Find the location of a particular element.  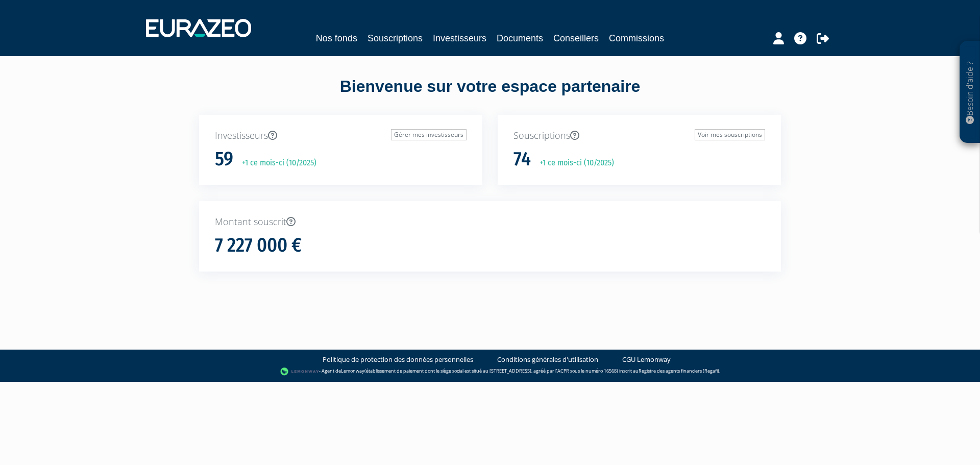

a: Souscriptions is located at coordinates (395, 38).